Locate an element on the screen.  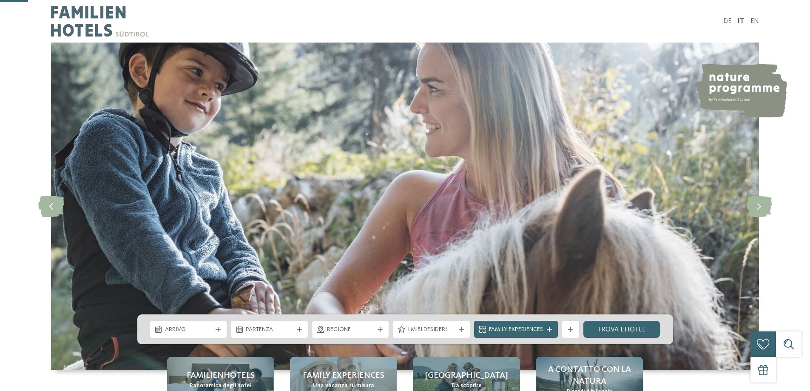
span: Family Experiences is located at coordinates (516, 330).